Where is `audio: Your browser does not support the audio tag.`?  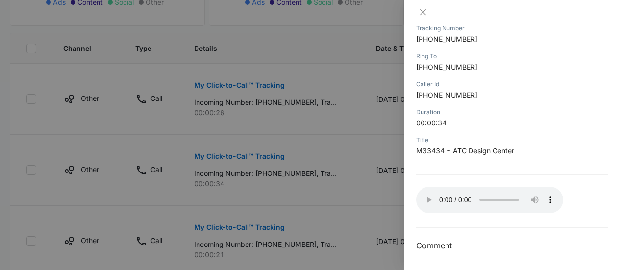
audio: Your browser does not support the audio tag. is located at coordinates (490, 200).